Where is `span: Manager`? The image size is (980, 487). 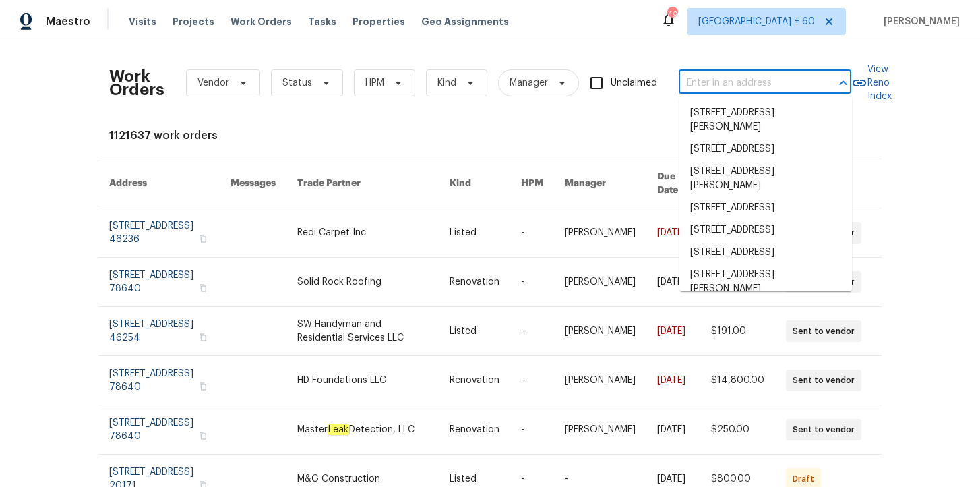
span: Manager is located at coordinates (528, 83).